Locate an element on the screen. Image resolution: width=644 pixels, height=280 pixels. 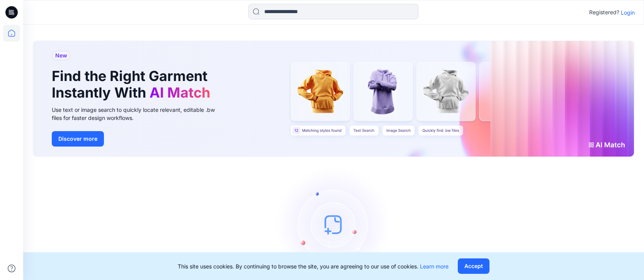
span: AI Match is located at coordinates (180, 93).